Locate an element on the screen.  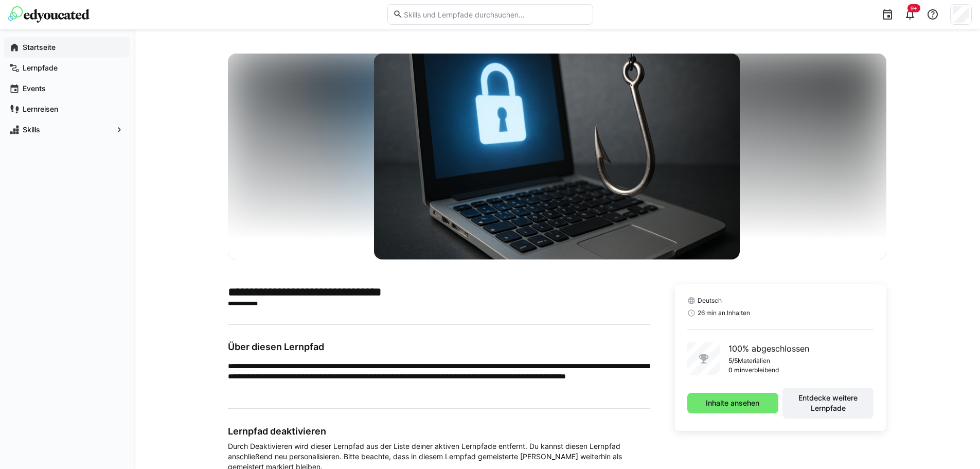
span: 9+ is located at coordinates (914, 8).